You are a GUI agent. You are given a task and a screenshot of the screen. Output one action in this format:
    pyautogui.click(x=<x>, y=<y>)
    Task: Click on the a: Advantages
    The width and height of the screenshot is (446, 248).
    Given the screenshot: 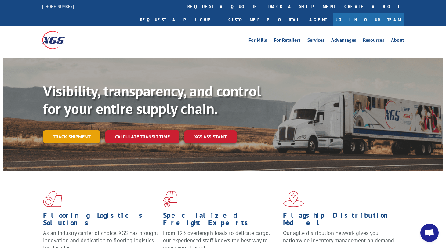 What is the action you would take?
    pyautogui.click(x=344, y=41)
    